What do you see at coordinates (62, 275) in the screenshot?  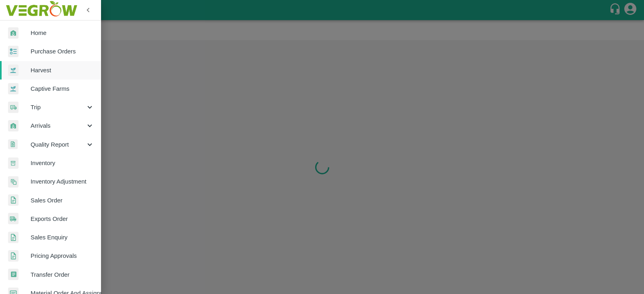 I see `span: Transfer Order` at bounding box center [62, 275].